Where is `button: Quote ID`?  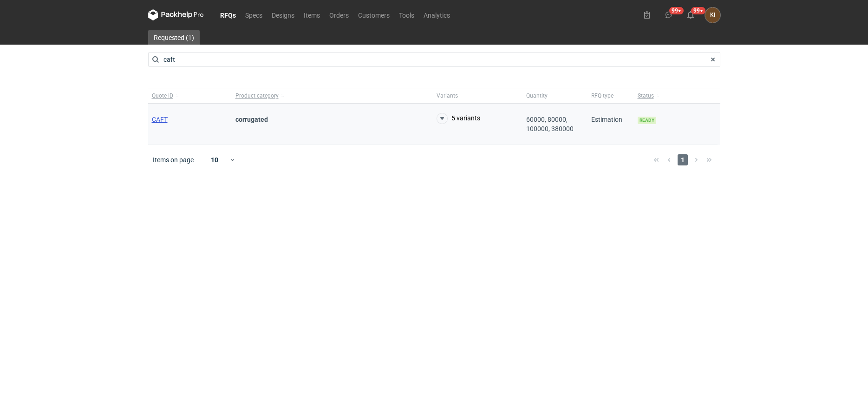 button: Quote ID is located at coordinates (190, 96).